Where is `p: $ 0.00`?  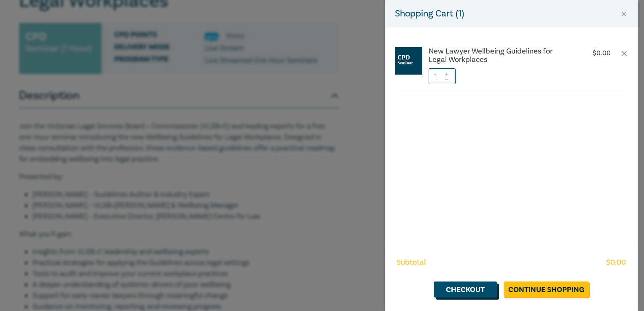
p: $ 0.00 is located at coordinates (602, 53).